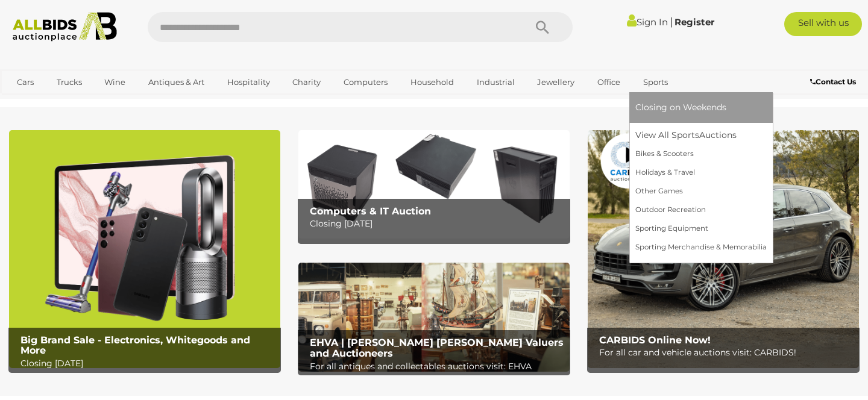 The height and width of the screenshot is (400, 868). What do you see at coordinates (434, 317) in the screenshot?
I see `img: EHVA | Evans Hastings Valuers and Auctioneers` at bounding box center [434, 317].